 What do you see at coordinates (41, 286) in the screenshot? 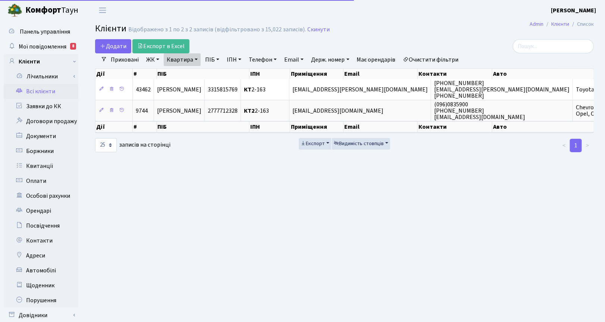
I see `a: Щоденник` at bounding box center [41, 286].